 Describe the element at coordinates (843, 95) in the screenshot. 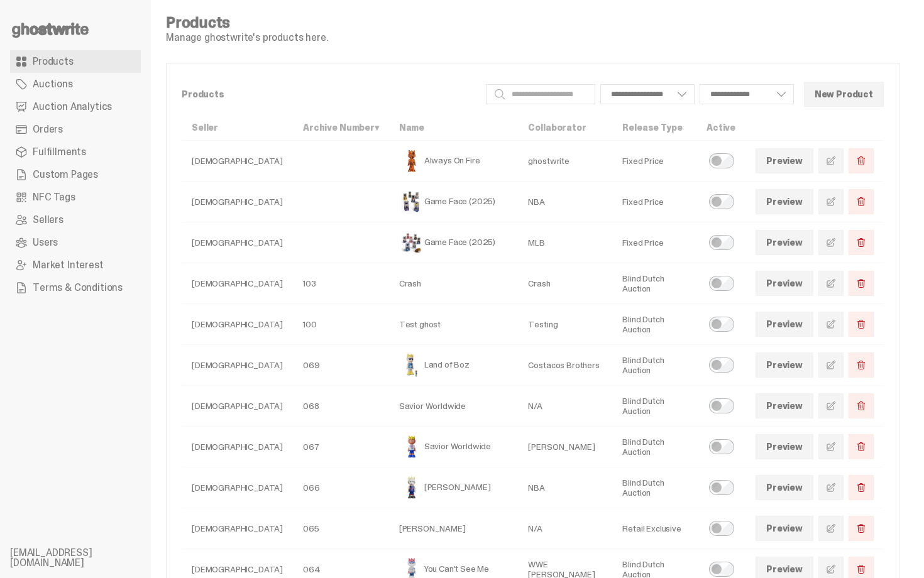

I see `button: New Product` at that location.